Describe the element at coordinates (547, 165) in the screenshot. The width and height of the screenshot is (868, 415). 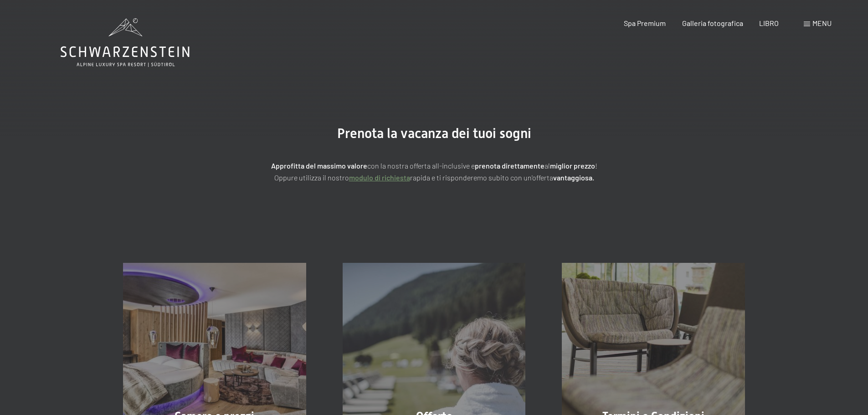
I see `font: al` at that location.